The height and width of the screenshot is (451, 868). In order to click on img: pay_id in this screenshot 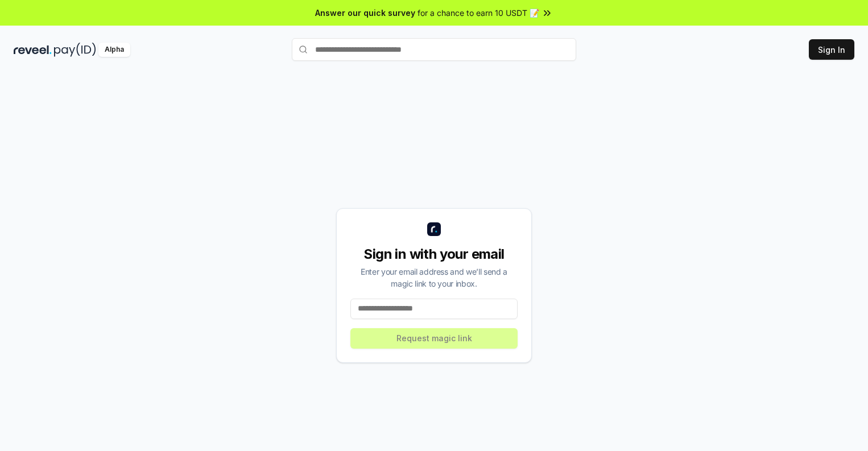, I will do `click(75, 49)`.